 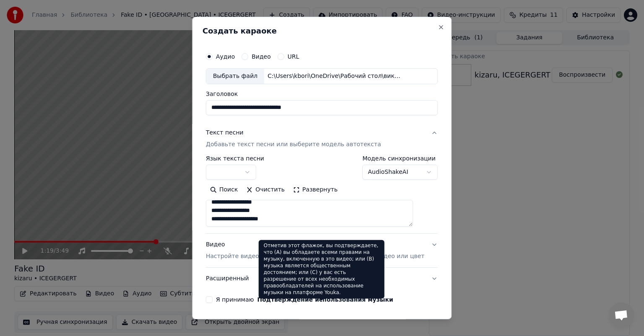 What do you see at coordinates (315, 256) in the screenshot?
I see `p: Настройте видео караоке: используйте изображение, видео или цвет` at bounding box center [315, 256].